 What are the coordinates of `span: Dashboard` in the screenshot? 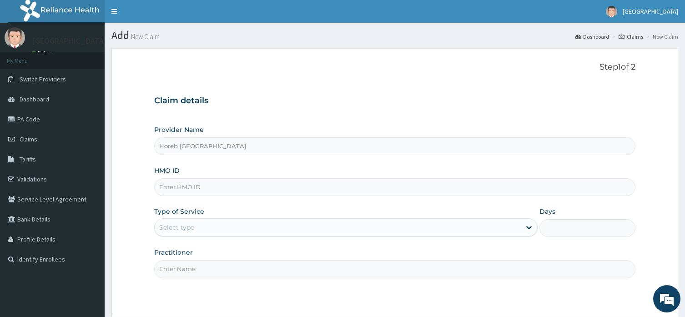 It's located at (34, 99).